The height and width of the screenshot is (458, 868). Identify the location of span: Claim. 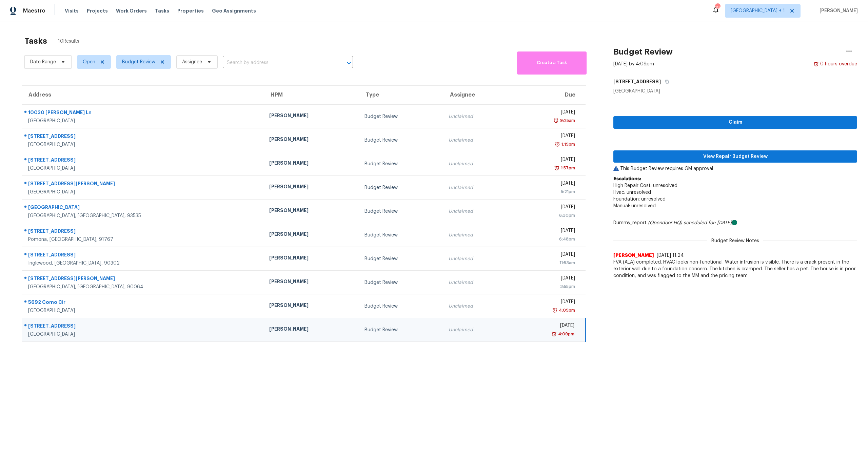
(735, 122).